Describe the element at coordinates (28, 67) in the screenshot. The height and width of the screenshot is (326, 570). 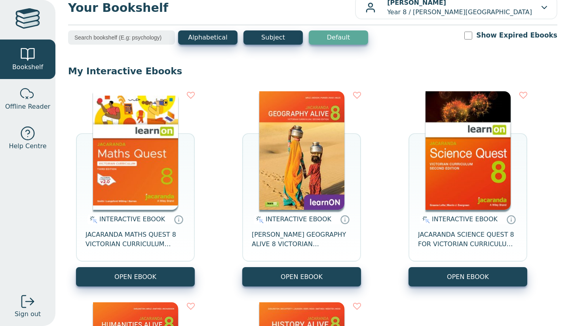
I see `span: Bookshelf` at that location.